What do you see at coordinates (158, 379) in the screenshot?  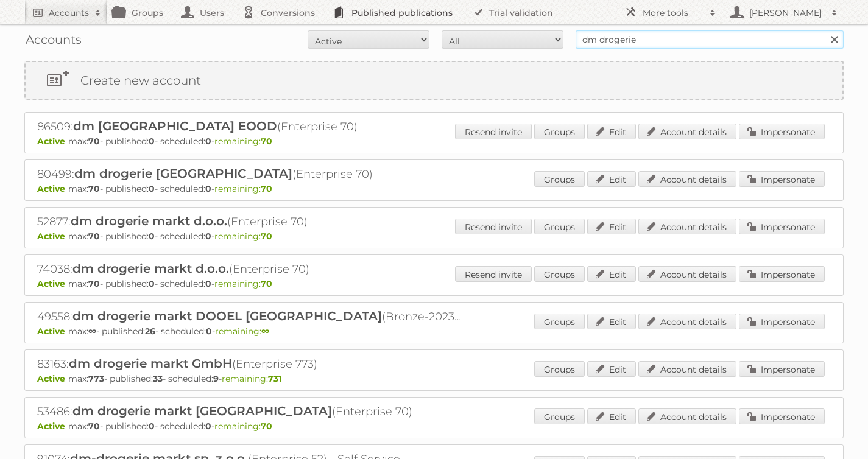 I see `strong: 33` at bounding box center [158, 379].